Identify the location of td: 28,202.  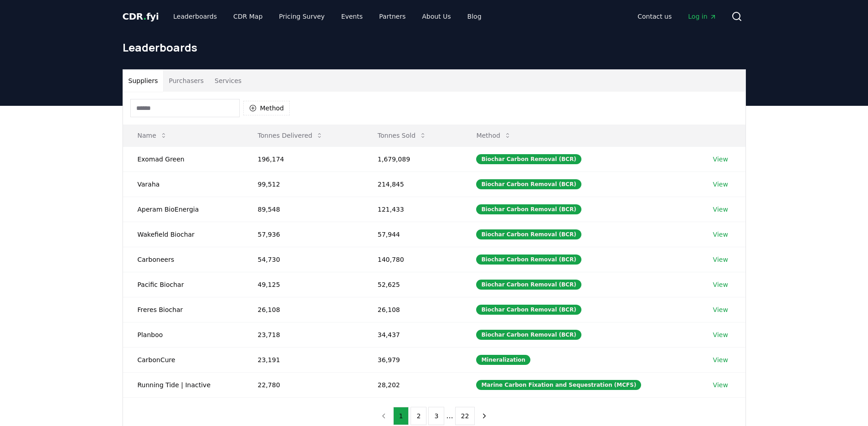
(413, 385).